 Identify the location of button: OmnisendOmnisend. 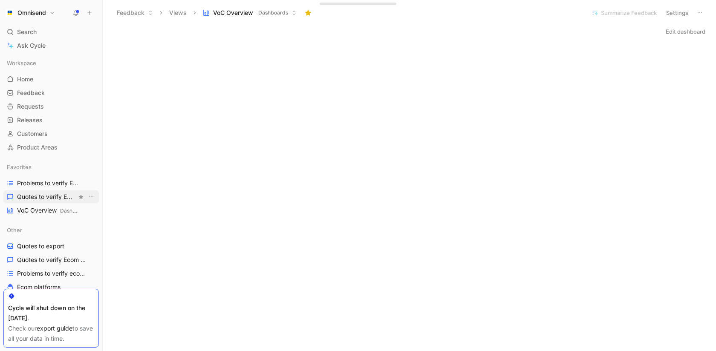
(30, 13).